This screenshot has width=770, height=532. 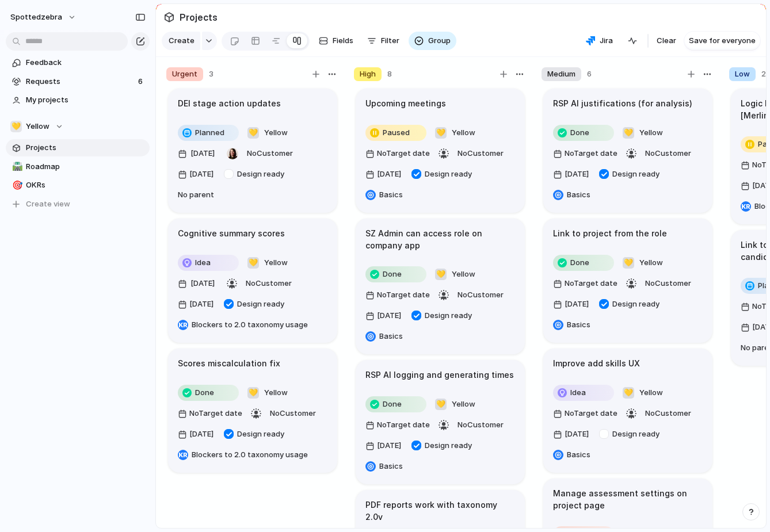 I want to click on h1: Cognitive summary scores, so click(x=232, y=233).